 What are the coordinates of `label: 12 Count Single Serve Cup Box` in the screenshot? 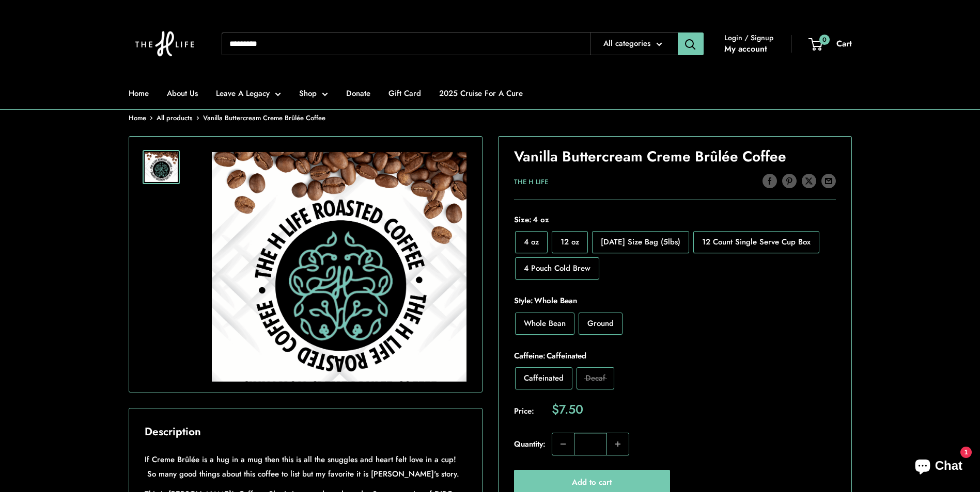 It's located at (756, 242).